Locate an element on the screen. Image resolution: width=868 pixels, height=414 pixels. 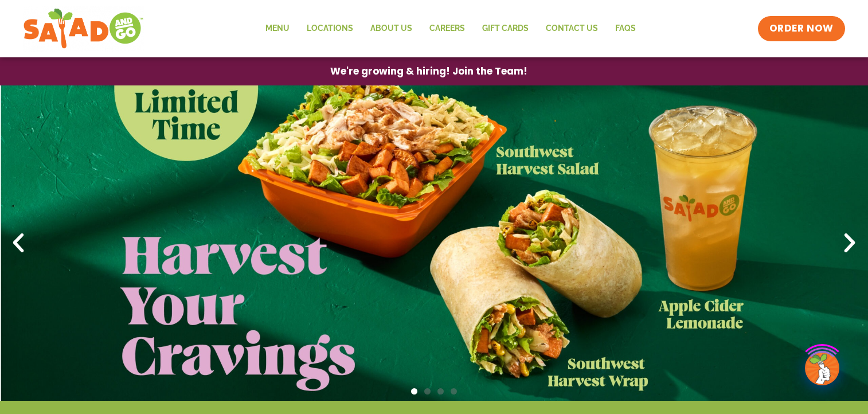
a: GIFT CARDS is located at coordinates (505, 29).